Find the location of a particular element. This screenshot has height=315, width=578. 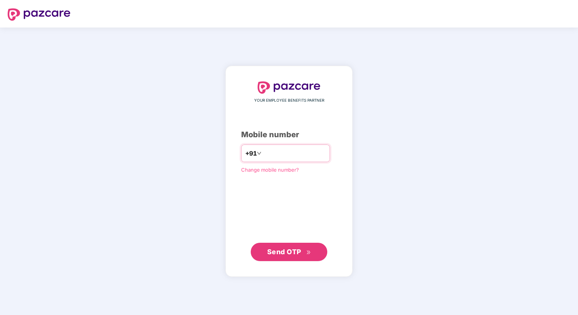

span: Send OTP is located at coordinates (284, 252).